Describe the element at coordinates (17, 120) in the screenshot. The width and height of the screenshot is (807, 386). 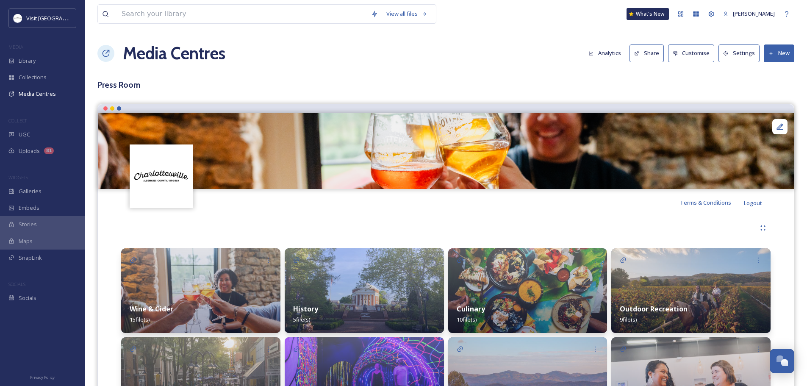
I see `span: COLLECT` at that location.